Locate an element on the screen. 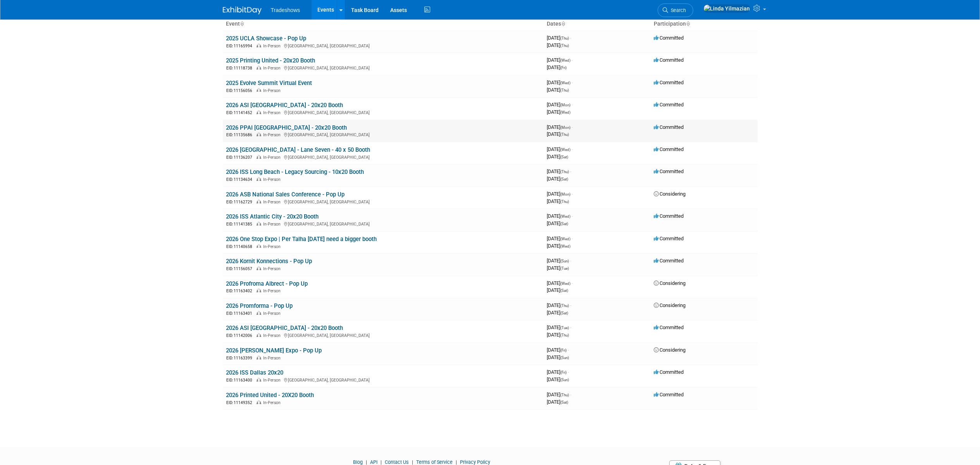  span: EID: 11163401 is located at coordinates (241, 313).